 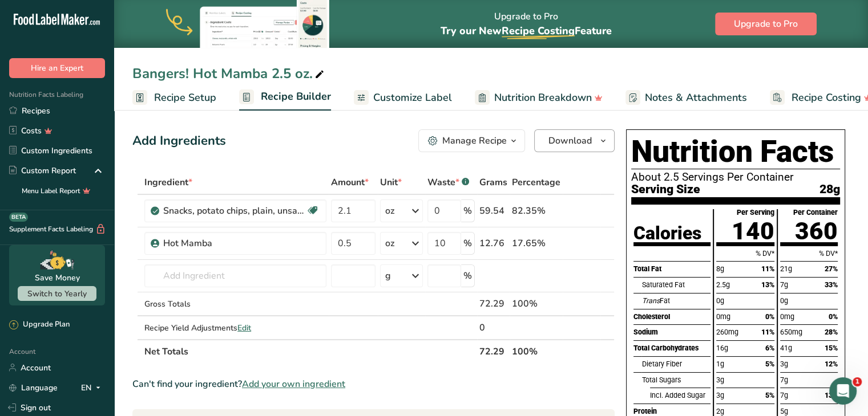 I want to click on div: BETA, so click(x=18, y=217).